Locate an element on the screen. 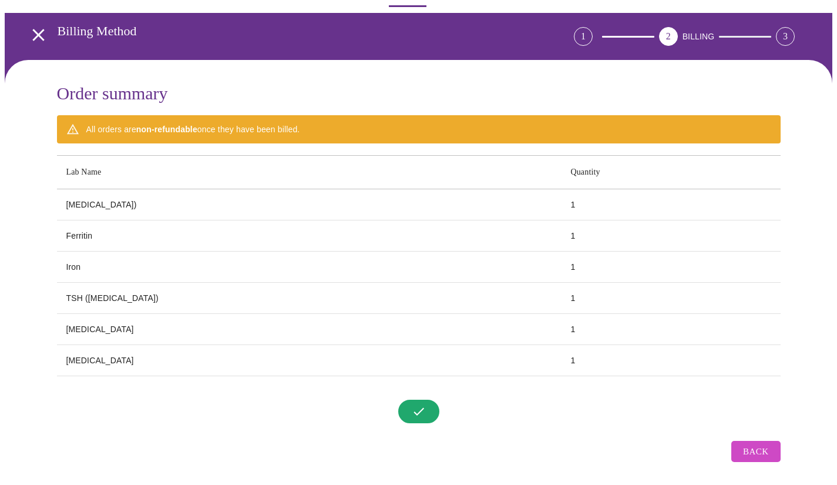  td: Iron is located at coordinates (309, 267).